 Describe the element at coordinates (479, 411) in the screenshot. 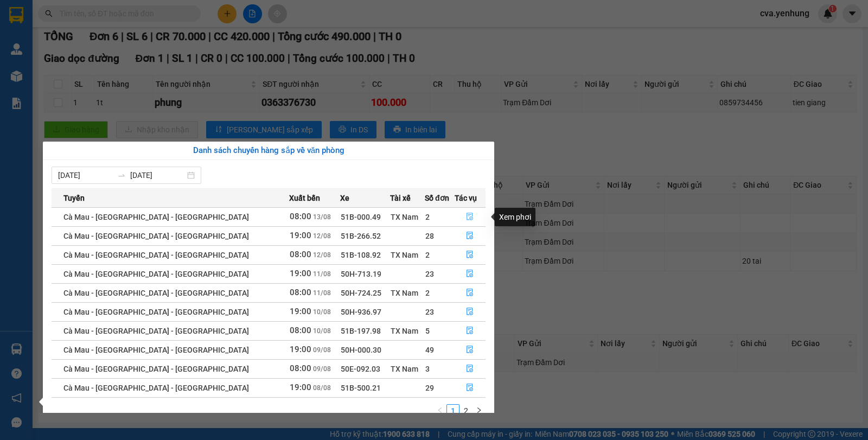

I see `button: right` at that location.